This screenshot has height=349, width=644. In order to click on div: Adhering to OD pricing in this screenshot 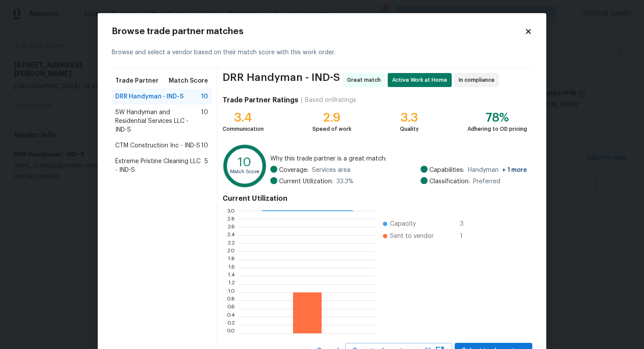, I will do `click(497, 129)`.